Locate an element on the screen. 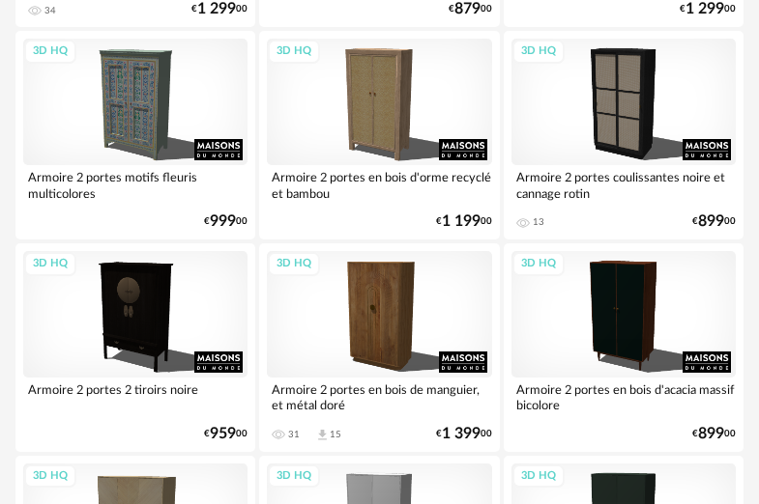  a: 3D HQ Armoire 2 portes 2 tiroirs noire €95900 is located at coordinates (135, 348).